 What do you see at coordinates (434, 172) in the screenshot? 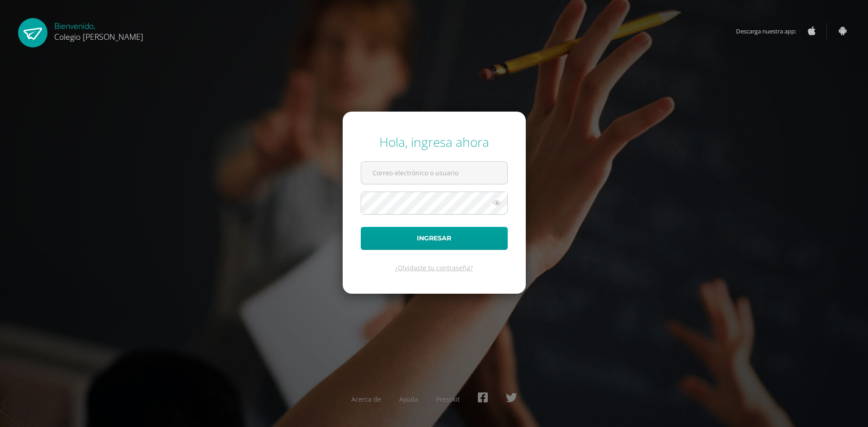
I see `input: Correo electrónico o usuario` at bounding box center [434, 172].